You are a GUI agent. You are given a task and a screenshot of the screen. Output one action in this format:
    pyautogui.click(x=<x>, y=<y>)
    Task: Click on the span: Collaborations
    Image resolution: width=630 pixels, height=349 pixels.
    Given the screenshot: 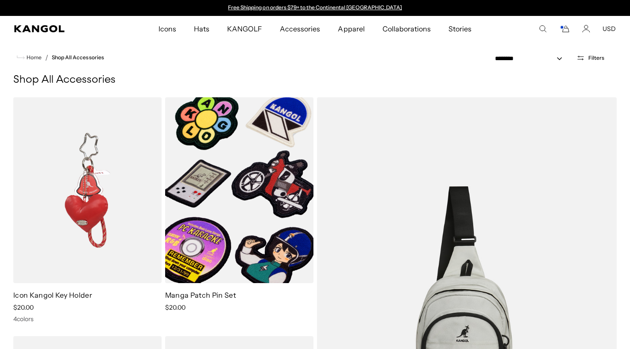 What is the action you would take?
    pyautogui.click(x=406, y=29)
    